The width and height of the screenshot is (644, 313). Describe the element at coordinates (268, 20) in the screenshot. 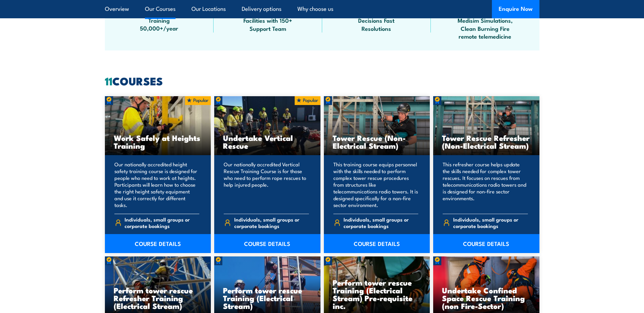

I see `span: Specialist Training Facilities with 150+ Support Team` at that location.